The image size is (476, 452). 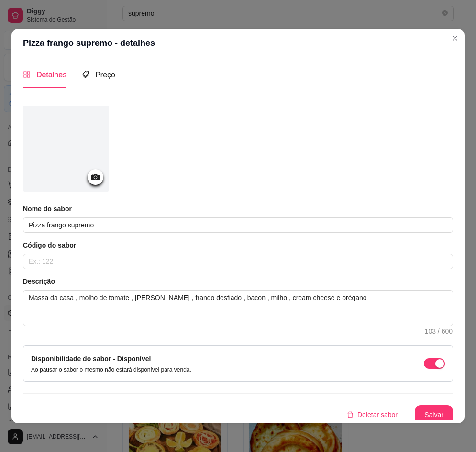 What do you see at coordinates (372, 415) in the screenshot?
I see `button: deleteDeletar sabor` at bounding box center [372, 415].